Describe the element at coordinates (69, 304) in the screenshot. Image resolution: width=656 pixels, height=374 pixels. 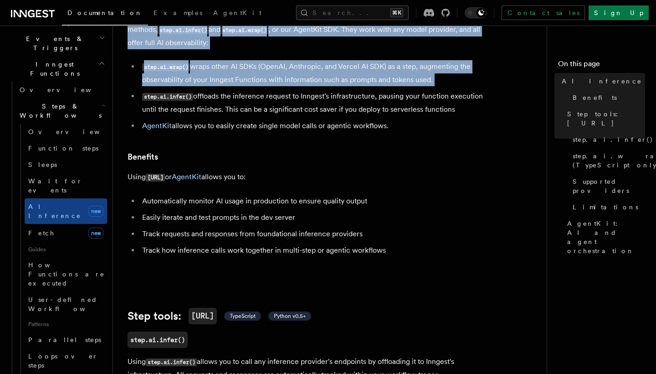
I see `span: User-defined Workflows` at that location.